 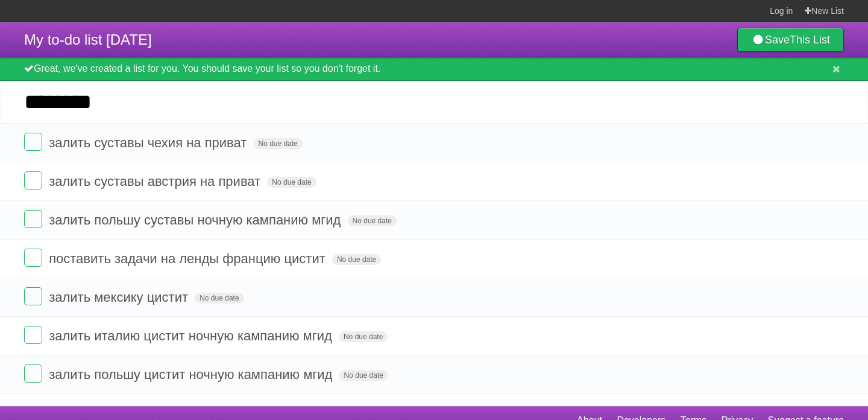 I want to click on span: залить польшу цистит ночную кампанию мгид, so click(x=191, y=374).